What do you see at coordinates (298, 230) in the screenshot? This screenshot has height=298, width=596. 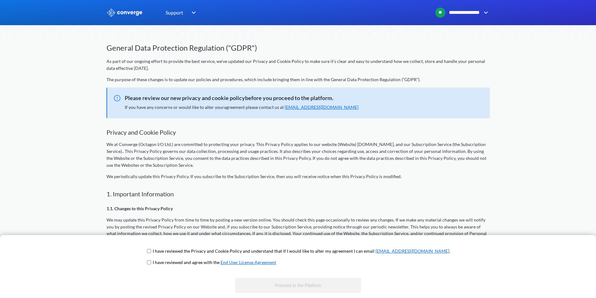 I see `p: We may update this Privacy Policy from time to time by posting a new version online. You should c...` at bounding box center [298, 230].